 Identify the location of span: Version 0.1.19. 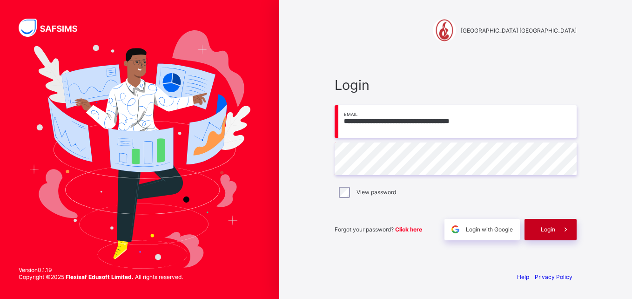
(101, 269).